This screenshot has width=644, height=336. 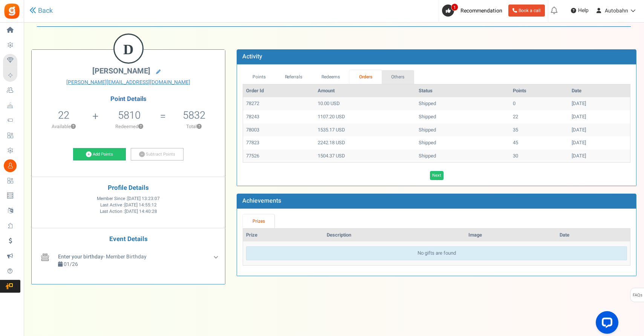 I want to click on span: Member Since :, so click(x=128, y=199).